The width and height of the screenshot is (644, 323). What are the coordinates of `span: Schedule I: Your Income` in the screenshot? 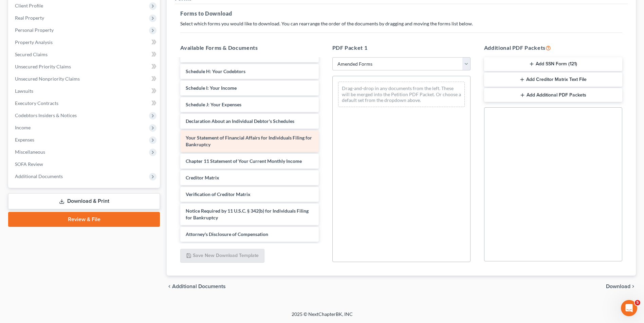 It's located at (211, 88).